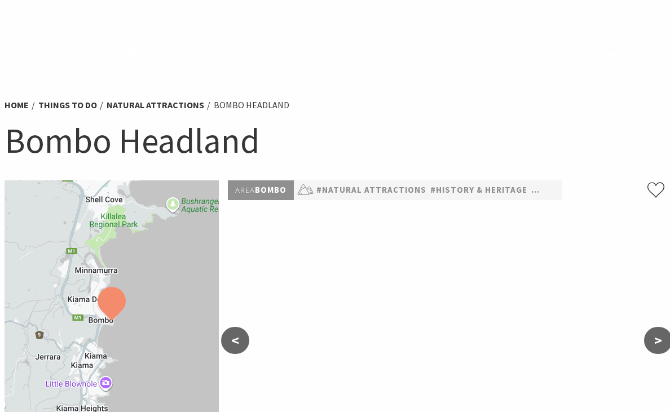  What do you see at coordinates (371, 190) in the screenshot?
I see `a: #Natural Attractions` at bounding box center [371, 190].